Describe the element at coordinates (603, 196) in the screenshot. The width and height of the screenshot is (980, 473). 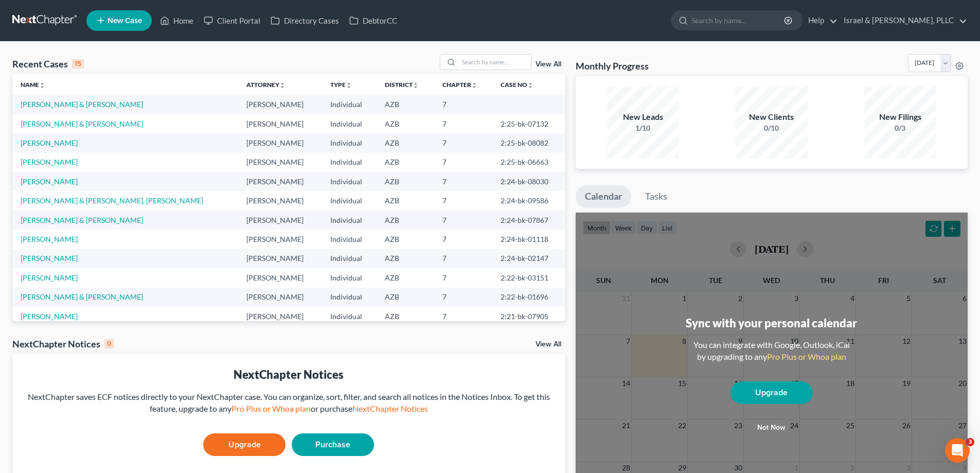
I see `a: Calendar` at that location.